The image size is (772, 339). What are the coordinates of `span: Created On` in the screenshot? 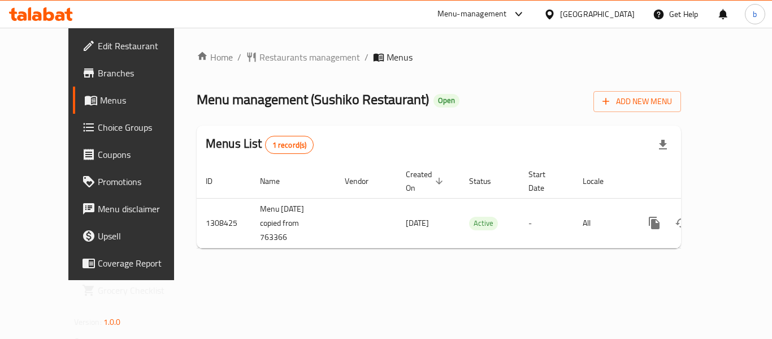 It's located at (426, 181).